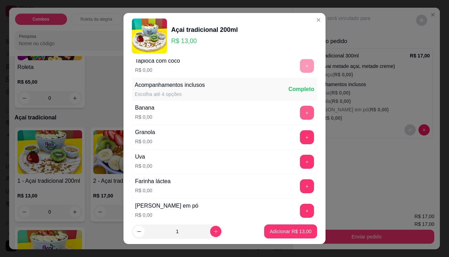  Describe the element at coordinates (145, 132) in the screenshot. I see `div: Granola` at that location.